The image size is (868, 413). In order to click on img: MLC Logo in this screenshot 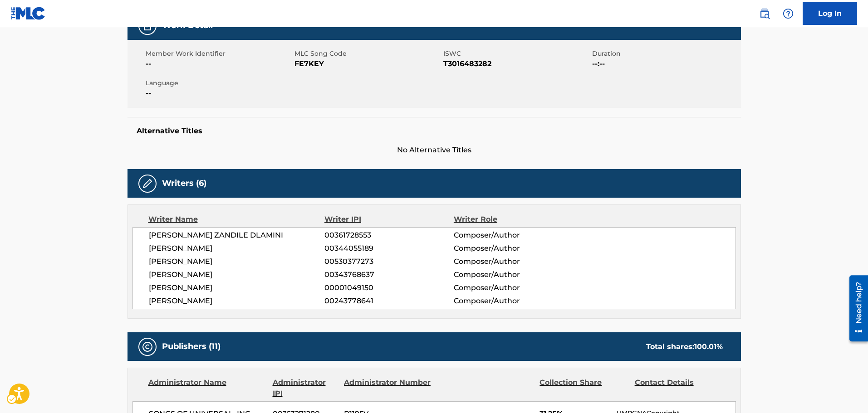, I will do `click(28, 13)`.